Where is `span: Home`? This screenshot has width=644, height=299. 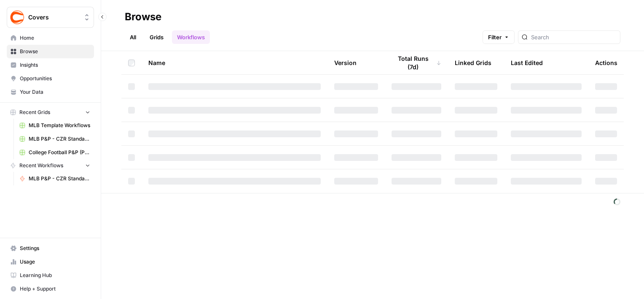 span: Home is located at coordinates (55, 38).